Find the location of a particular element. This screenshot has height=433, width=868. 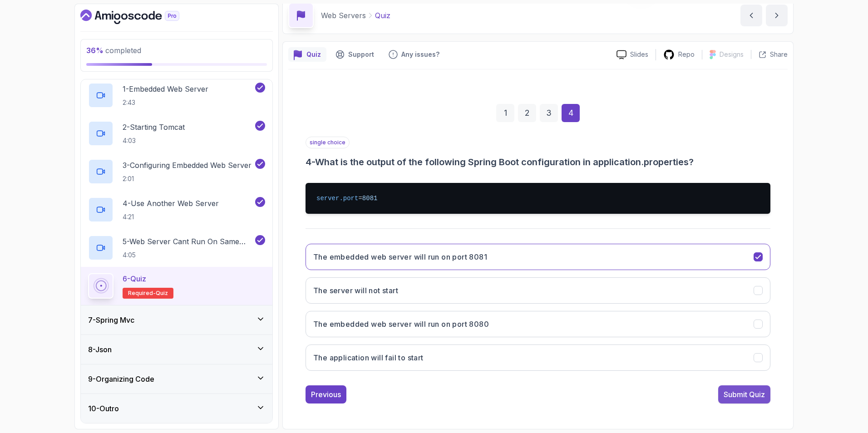

p: 6 - Quiz is located at coordinates (134, 278).